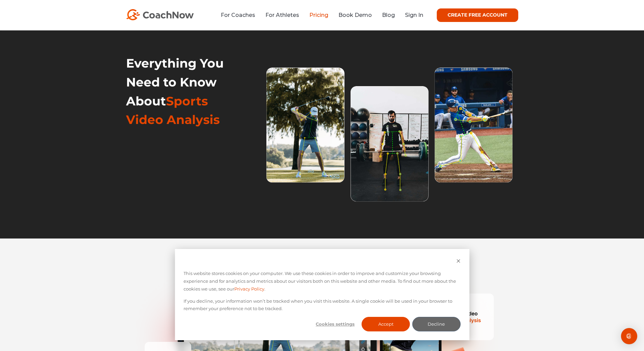 The height and width of the screenshot is (351, 644). Describe the element at coordinates (160, 15) in the screenshot. I see `img: CoachNow Logo` at that location.